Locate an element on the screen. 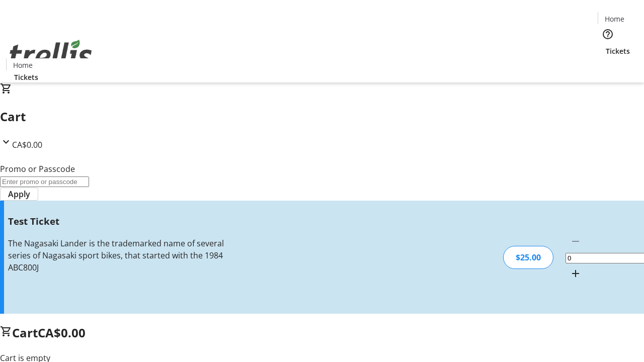 The height and width of the screenshot is (362, 644). button: Cart is located at coordinates (608, 66).